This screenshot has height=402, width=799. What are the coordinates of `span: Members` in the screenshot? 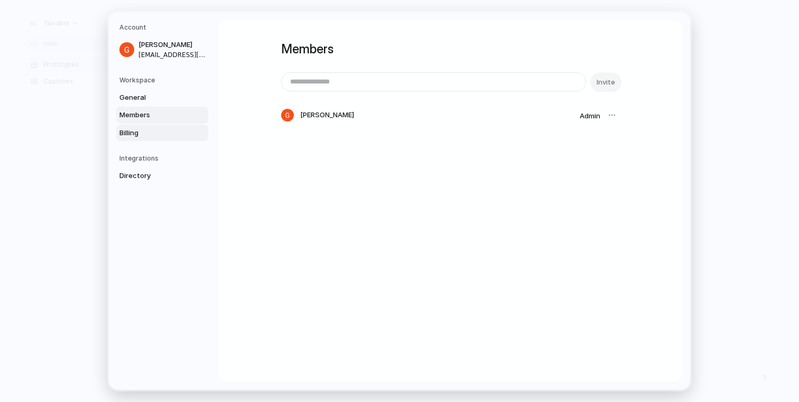 It's located at (153, 115).